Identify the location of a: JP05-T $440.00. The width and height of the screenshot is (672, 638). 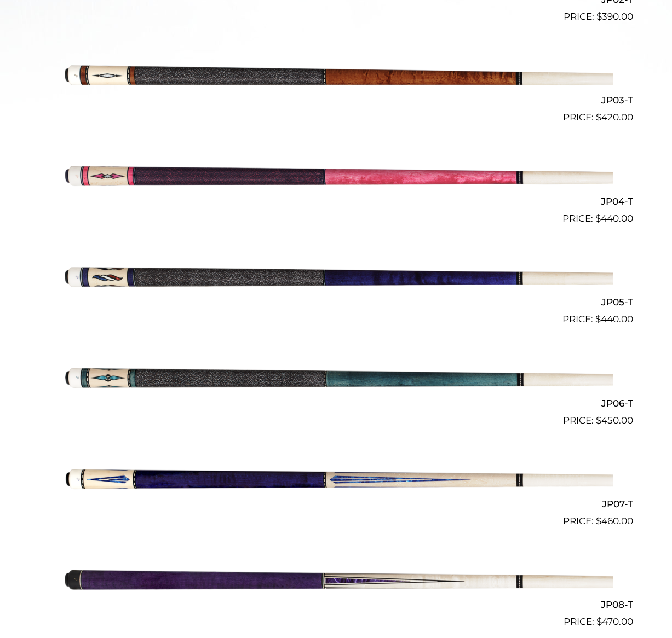
(336, 278).